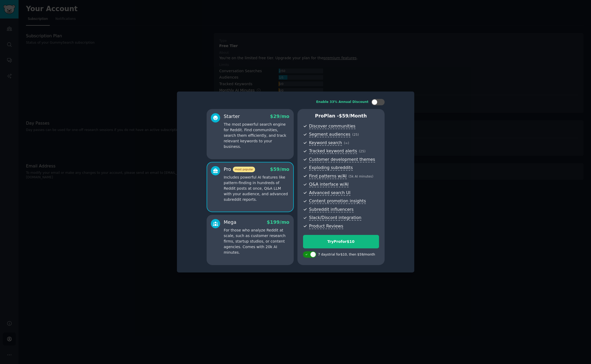 Image resolution: width=591 pixels, height=364 pixels. Describe the element at coordinates (278, 222) in the screenshot. I see `span: $ 199 /mo` at that location.